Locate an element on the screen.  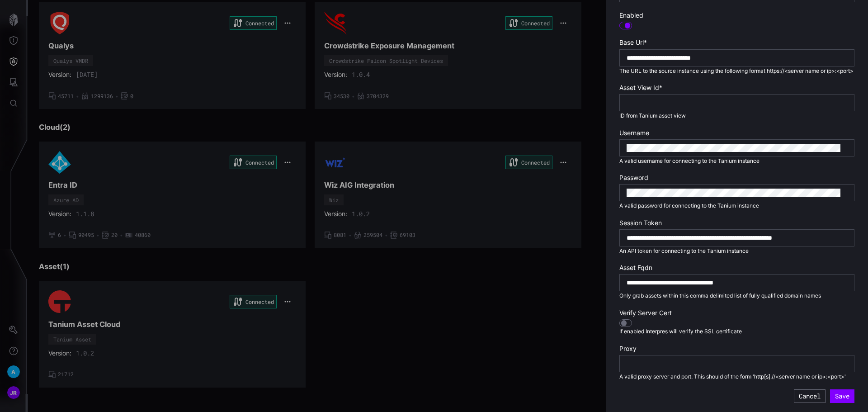
span: If enabled Interpres will verify the SSL certificate is located at coordinates (680, 331).